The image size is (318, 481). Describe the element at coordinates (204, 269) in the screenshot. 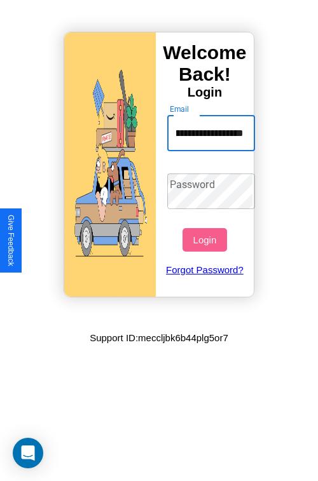

I see `a: Forgot Password?` at that location.